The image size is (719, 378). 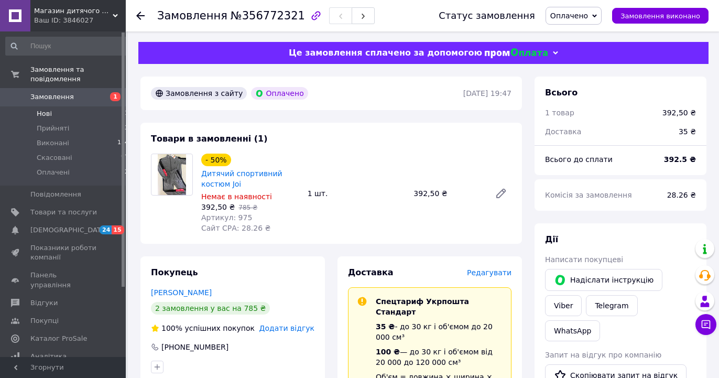 I want to click on span: 35 ₴, so click(x=385, y=326).